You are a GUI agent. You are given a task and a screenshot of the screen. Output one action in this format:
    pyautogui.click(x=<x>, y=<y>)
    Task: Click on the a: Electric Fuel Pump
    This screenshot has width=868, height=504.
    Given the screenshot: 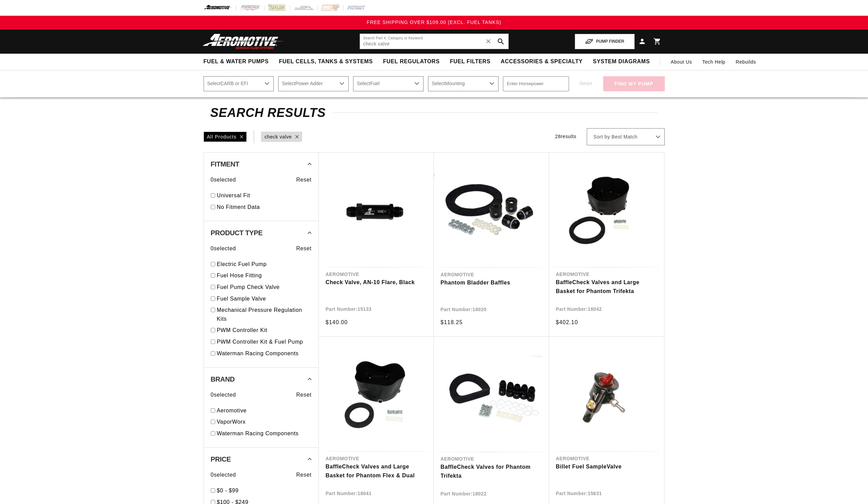 What is the action you would take?
    pyautogui.click(x=264, y=265)
    